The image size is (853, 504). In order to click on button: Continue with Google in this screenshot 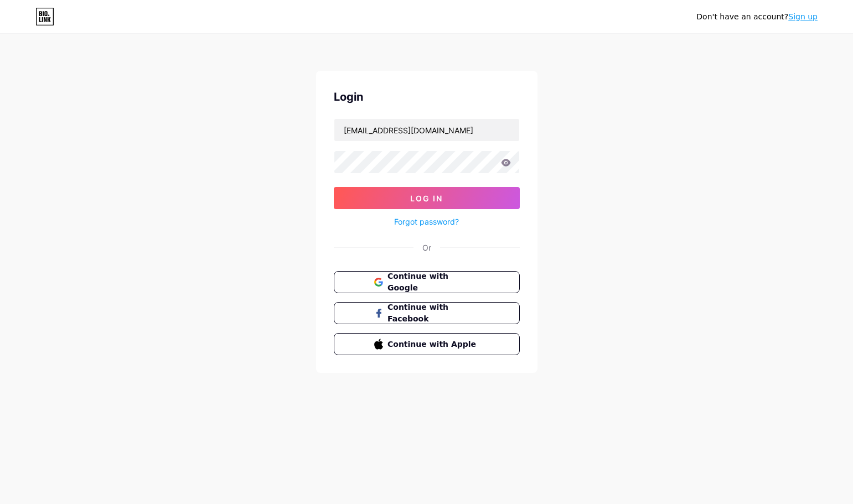, I will do `click(427, 282)`.